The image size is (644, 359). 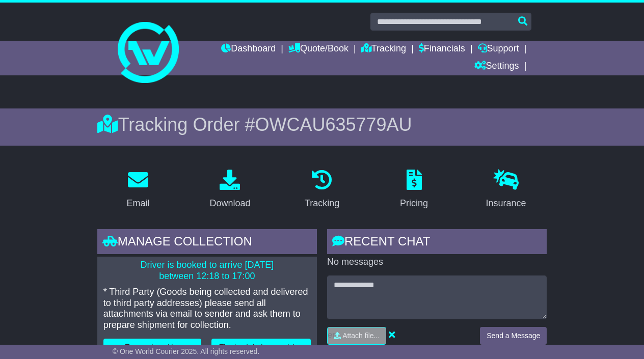 What do you see at coordinates (137, 204) in the screenshot?
I see `div: Email` at bounding box center [137, 204].